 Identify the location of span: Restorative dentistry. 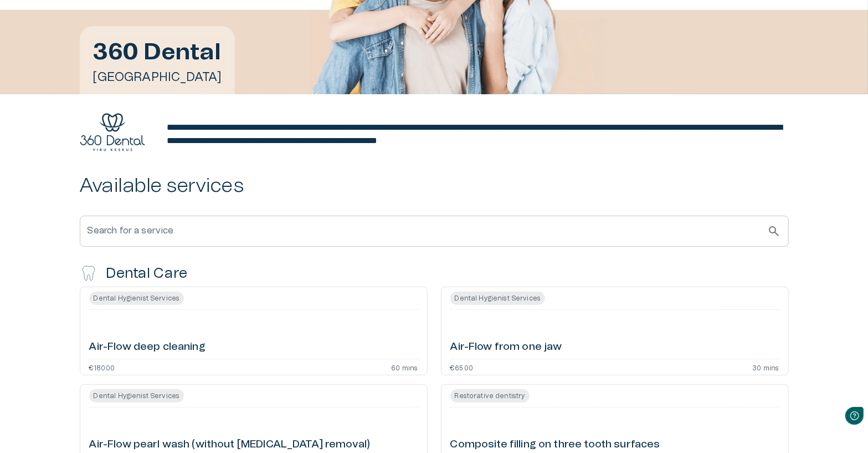
(490, 396).